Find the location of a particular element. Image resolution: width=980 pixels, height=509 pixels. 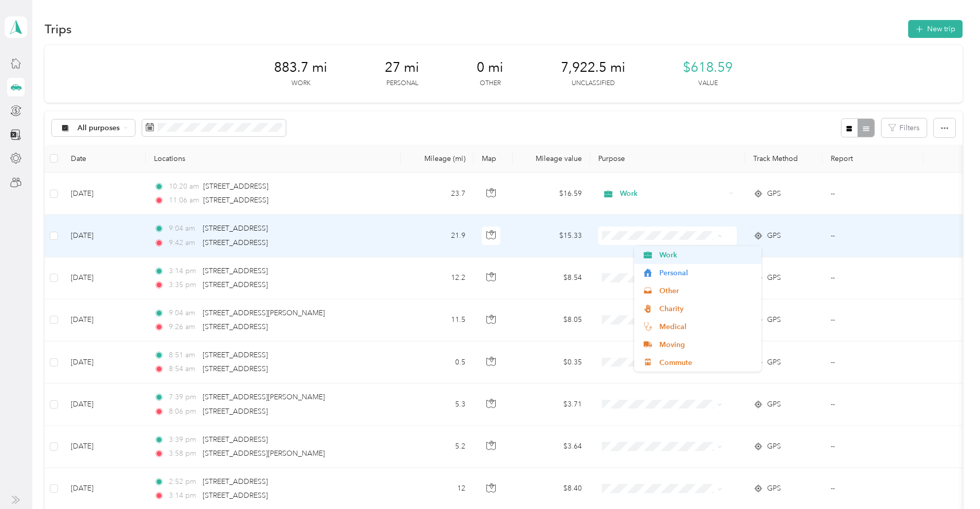

span: 3:39 pm is located at coordinates (183, 440).